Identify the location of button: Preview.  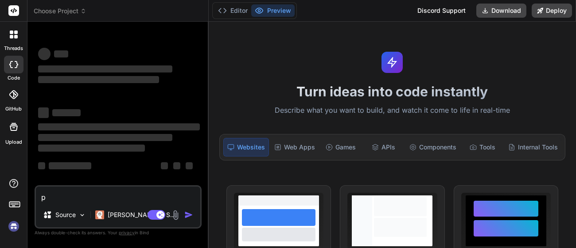
(273, 11).